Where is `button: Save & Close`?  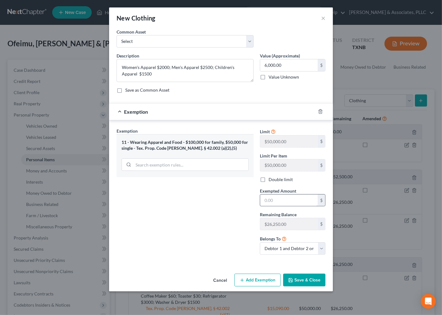 button: Save & Close is located at coordinates (304, 280).